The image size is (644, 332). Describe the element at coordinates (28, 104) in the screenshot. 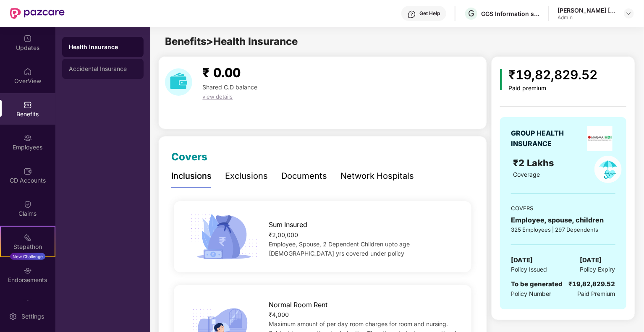

I see `img: svg+xml;base64,PHN2ZyBpZD0iQmVuZWZpdHMiIHhtbG5zPSJodHRwOi8vd3d3LnczLm9yZy8yMDAwL3N2ZyIgd2lkdGg9Ij...` at that location.